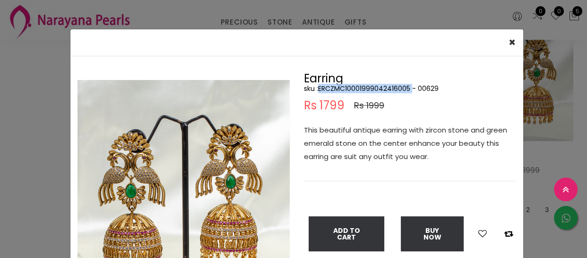 The image size is (587, 258). I want to click on span: Rs 1799, so click(324, 105).